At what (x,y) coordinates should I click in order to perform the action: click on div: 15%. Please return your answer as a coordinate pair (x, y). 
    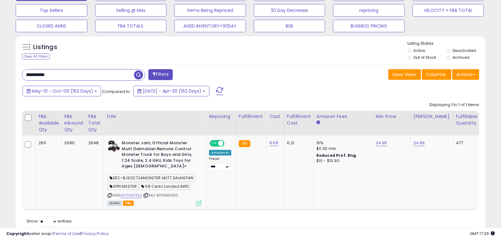
    Looking at the image, I should click on (342, 143).